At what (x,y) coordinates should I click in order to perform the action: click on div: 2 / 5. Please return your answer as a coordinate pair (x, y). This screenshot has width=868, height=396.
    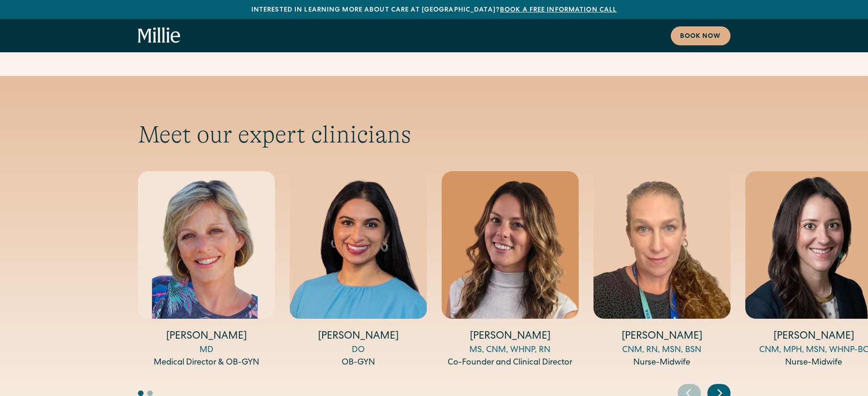
    Looking at the image, I should click on (358, 270).